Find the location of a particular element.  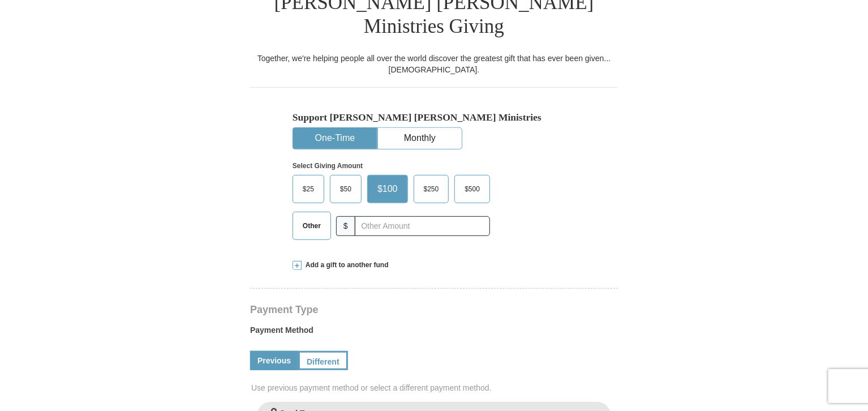

span: $500 is located at coordinates (472, 189).